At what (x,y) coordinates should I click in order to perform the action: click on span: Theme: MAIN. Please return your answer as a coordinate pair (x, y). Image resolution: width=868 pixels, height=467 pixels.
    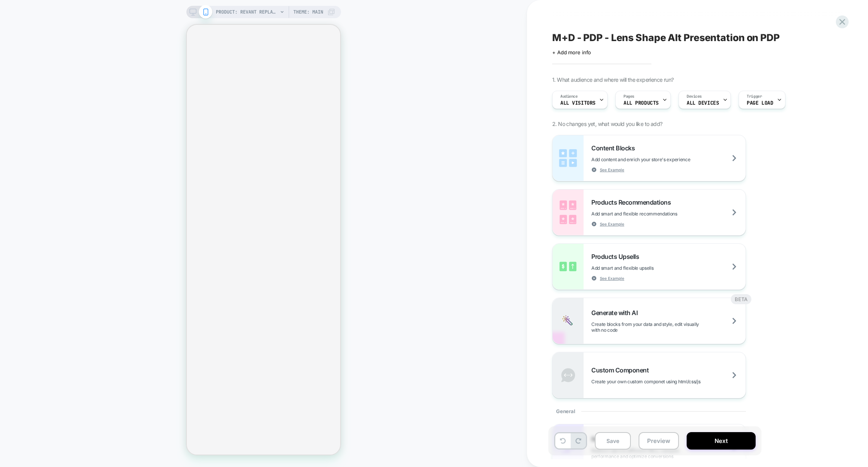
    Looking at the image, I should click on (309, 12).